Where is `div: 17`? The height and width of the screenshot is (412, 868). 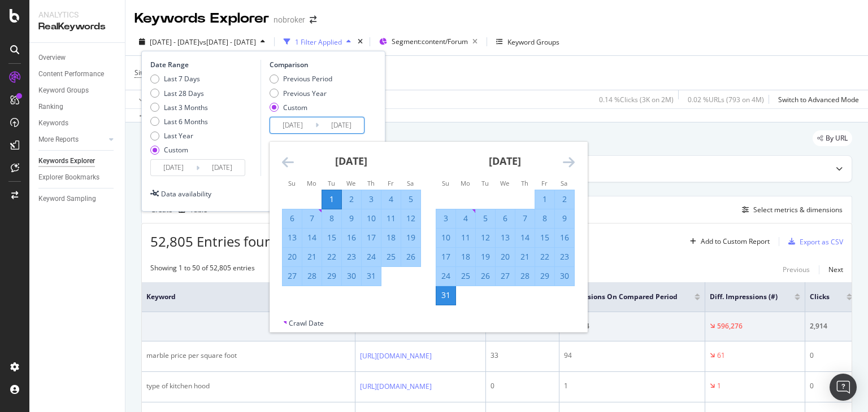 div: 17 is located at coordinates (446, 257).